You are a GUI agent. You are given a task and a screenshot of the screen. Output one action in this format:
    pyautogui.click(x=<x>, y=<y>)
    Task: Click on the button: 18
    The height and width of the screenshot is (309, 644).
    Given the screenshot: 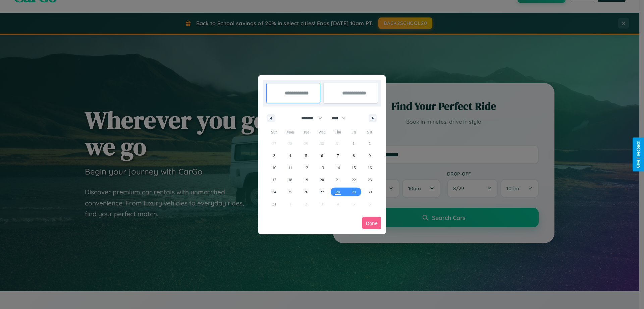 What is the action you would take?
    pyautogui.click(x=290, y=180)
    